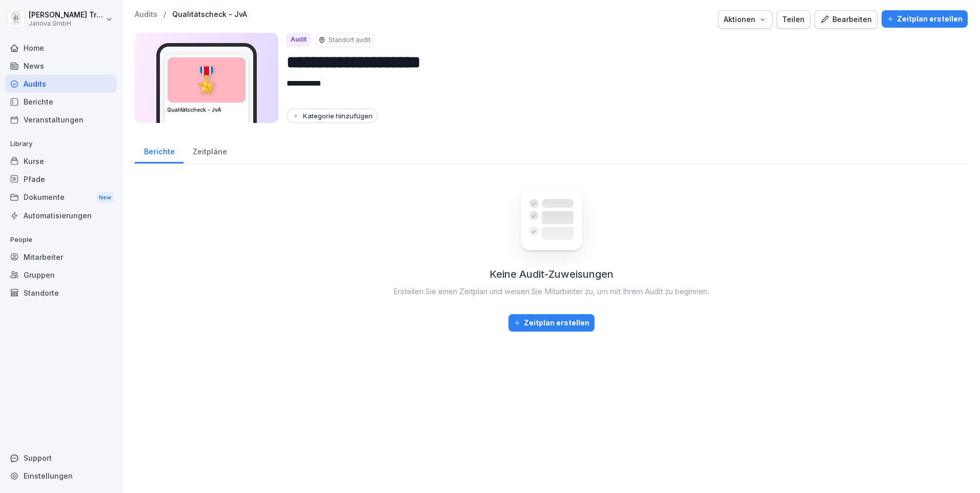  What do you see at coordinates (210, 150) in the screenshot?
I see `div: Zeitpläne` at bounding box center [210, 150].